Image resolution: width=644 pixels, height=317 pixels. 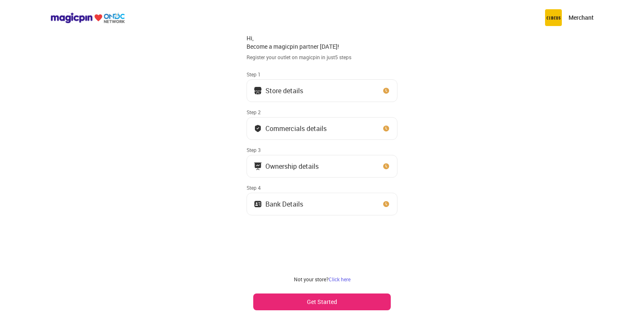 I want to click on div: Ownership details, so click(x=292, y=166).